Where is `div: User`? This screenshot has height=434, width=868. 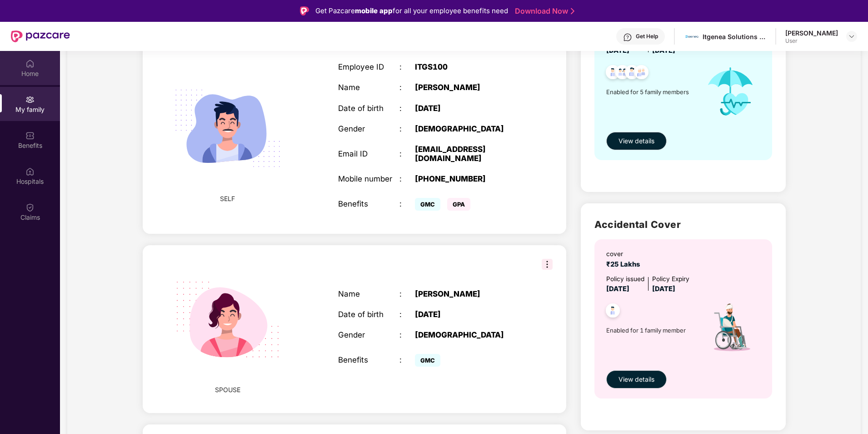
div: User is located at coordinates (812, 41).